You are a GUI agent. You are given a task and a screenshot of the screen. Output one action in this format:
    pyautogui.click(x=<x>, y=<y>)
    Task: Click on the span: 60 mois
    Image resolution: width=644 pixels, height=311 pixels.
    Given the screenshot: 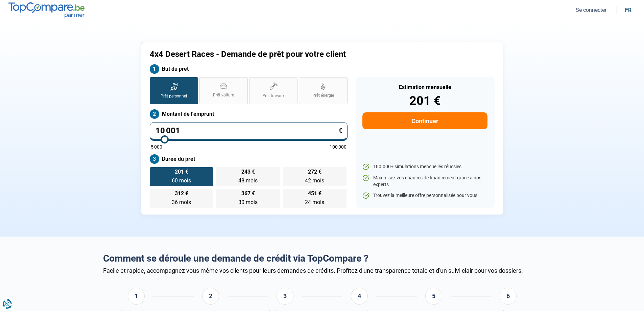 What is the action you would take?
    pyautogui.click(x=181, y=180)
    